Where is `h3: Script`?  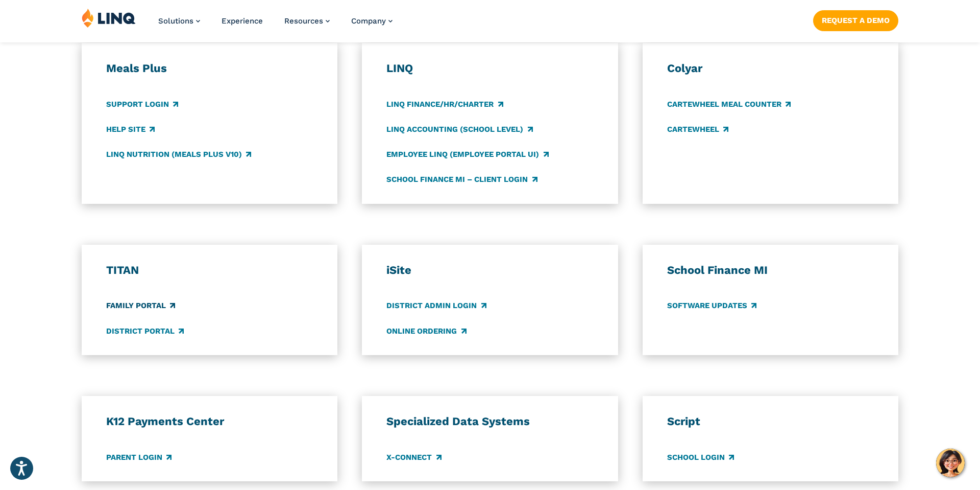
h3: Script is located at coordinates (770, 421).